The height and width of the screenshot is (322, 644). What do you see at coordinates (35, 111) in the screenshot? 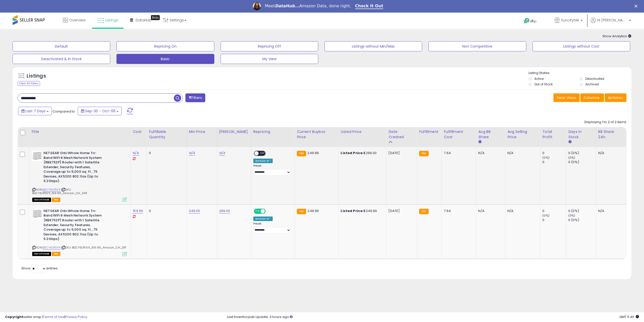
I see `button: Last 7 Days` at bounding box center [35, 111].